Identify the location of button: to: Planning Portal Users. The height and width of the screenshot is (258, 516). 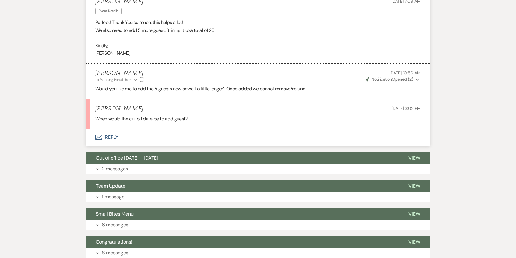
(117, 80).